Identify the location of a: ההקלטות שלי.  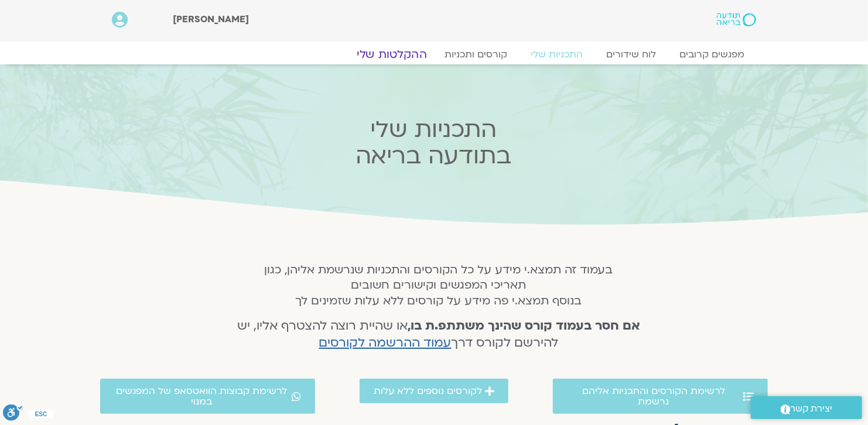
(392, 54).